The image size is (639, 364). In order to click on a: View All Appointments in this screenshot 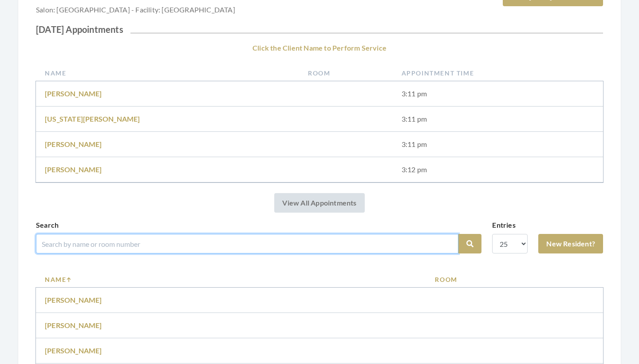, I will do `click(319, 203)`.